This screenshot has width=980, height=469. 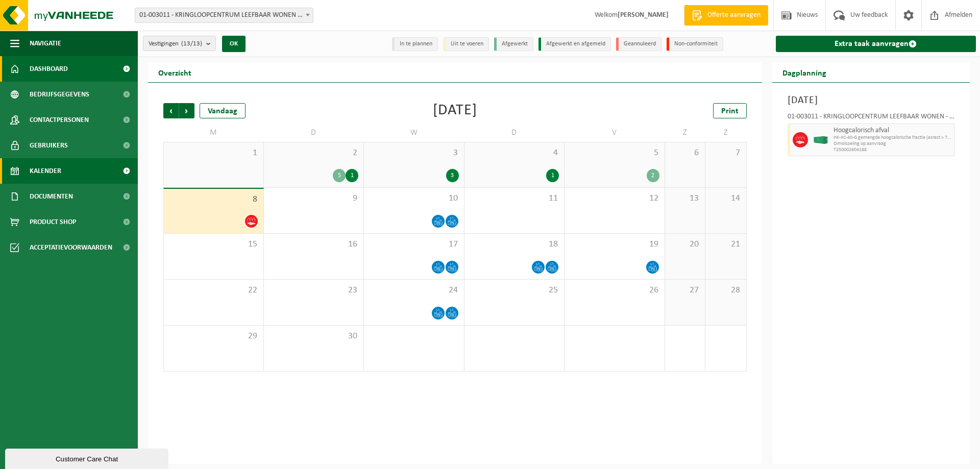 What do you see at coordinates (314, 198) in the screenshot?
I see `span: 9` at bounding box center [314, 198].